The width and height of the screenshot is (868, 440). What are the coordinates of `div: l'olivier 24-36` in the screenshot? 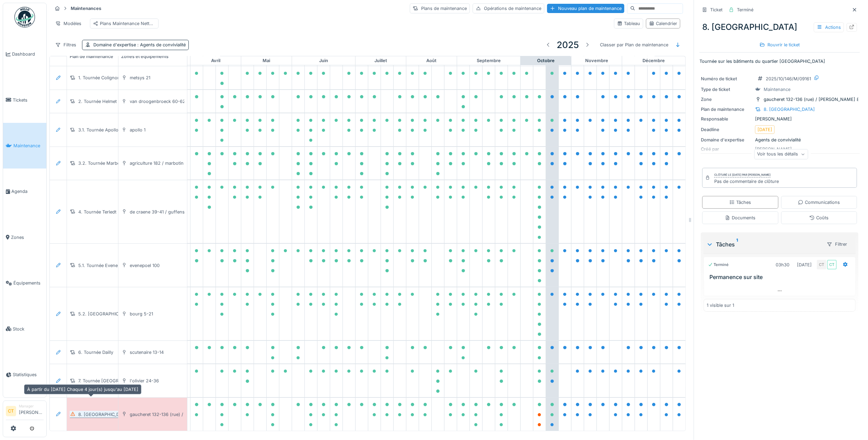 It's located at (144, 380).